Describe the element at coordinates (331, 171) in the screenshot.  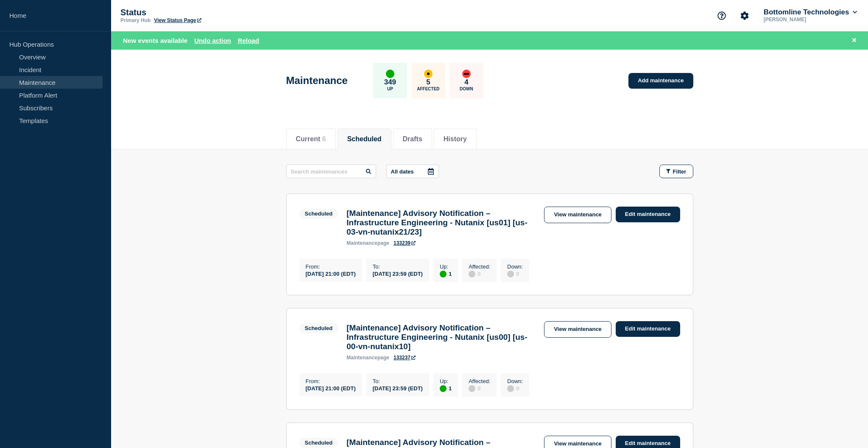
I see `input: Search maintenances` at that location.